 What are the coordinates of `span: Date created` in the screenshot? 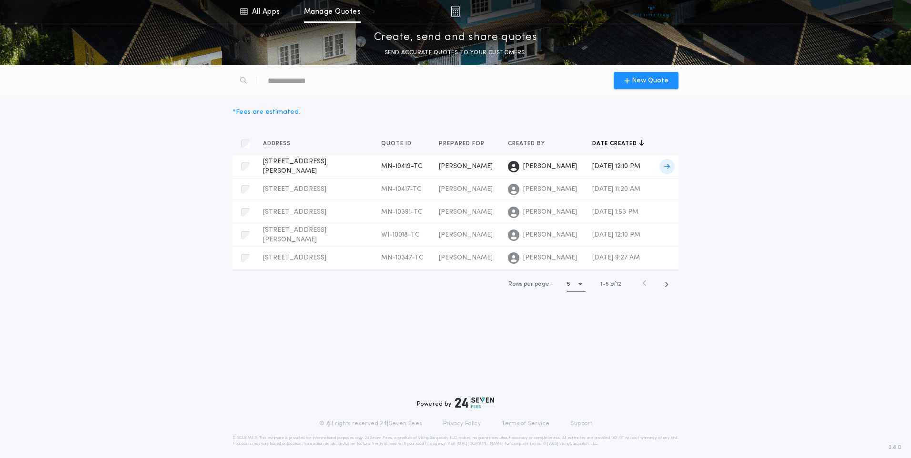 It's located at (616, 144).